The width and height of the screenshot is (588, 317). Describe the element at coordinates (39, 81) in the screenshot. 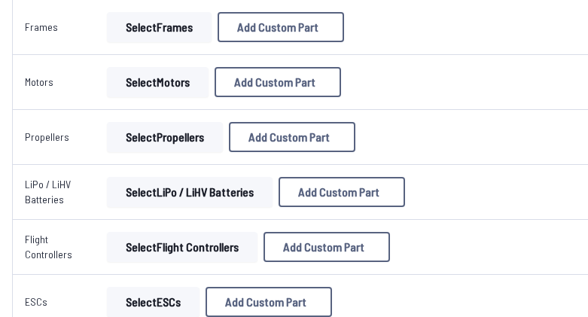

I see `a: Motors` at that location.